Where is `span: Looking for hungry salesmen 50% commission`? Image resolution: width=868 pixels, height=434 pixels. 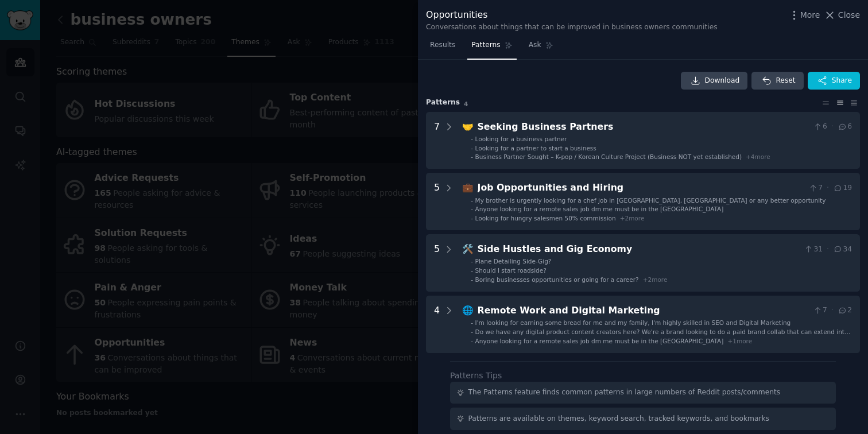 span: Looking for hungry salesmen 50% commission is located at coordinates (545, 218).